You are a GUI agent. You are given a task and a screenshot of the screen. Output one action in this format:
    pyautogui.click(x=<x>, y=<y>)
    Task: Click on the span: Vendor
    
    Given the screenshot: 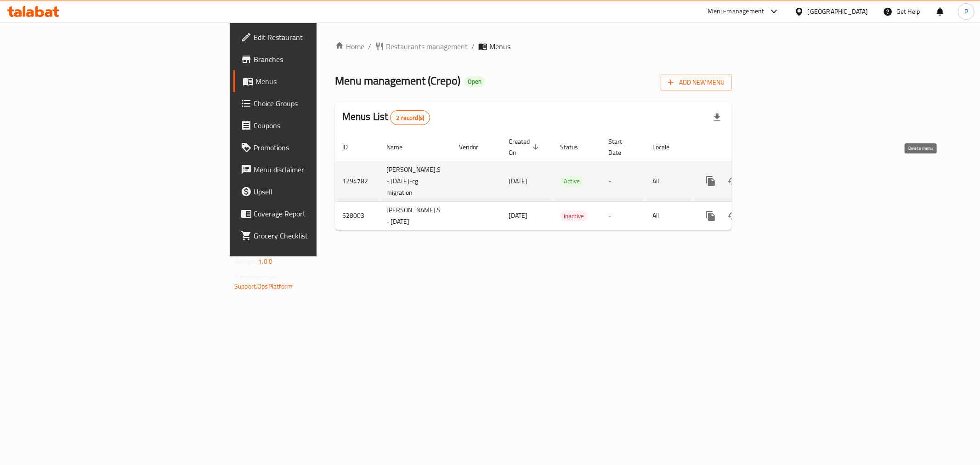 What is the action you would take?
    pyautogui.click(x=475, y=147)
    